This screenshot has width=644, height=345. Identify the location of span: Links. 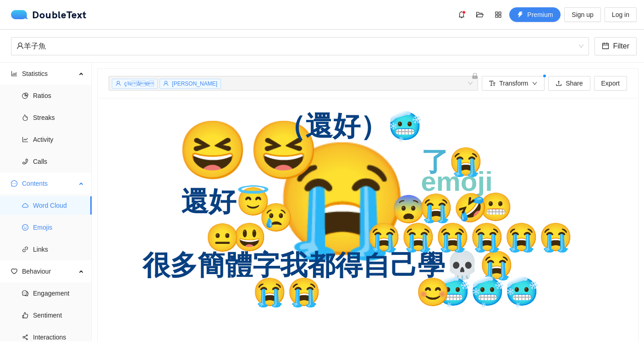
(58, 249).